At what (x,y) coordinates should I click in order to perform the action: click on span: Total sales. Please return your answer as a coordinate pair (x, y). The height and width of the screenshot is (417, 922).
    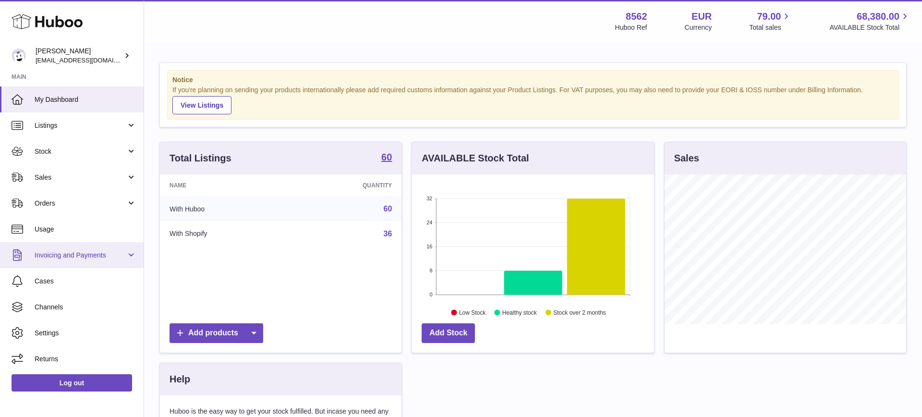
    Looking at the image, I should click on (770, 27).